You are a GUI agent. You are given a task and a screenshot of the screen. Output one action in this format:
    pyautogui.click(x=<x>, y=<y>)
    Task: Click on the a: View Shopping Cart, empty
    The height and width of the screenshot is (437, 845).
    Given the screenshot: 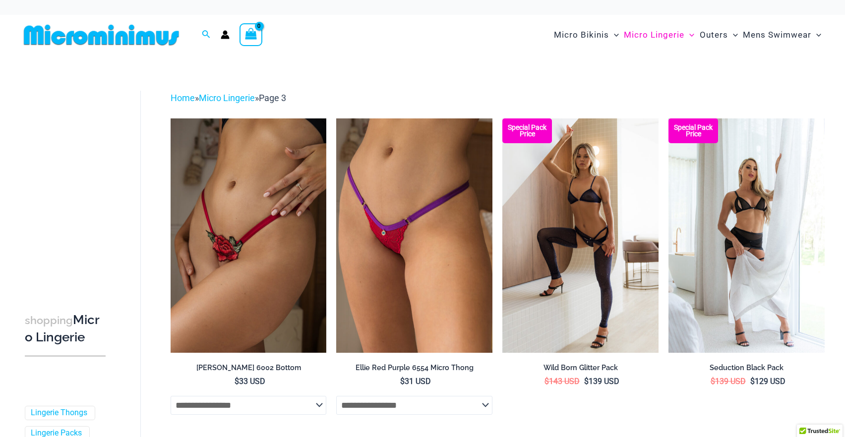 What is the action you would take?
    pyautogui.click(x=251, y=35)
    